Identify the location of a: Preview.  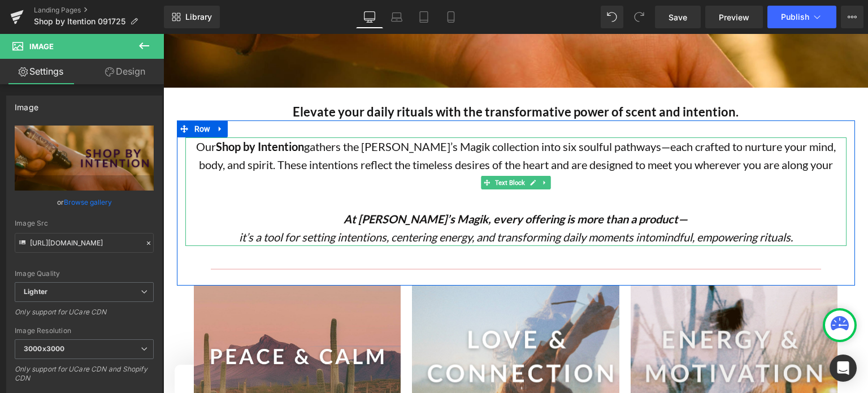
(734, 17).